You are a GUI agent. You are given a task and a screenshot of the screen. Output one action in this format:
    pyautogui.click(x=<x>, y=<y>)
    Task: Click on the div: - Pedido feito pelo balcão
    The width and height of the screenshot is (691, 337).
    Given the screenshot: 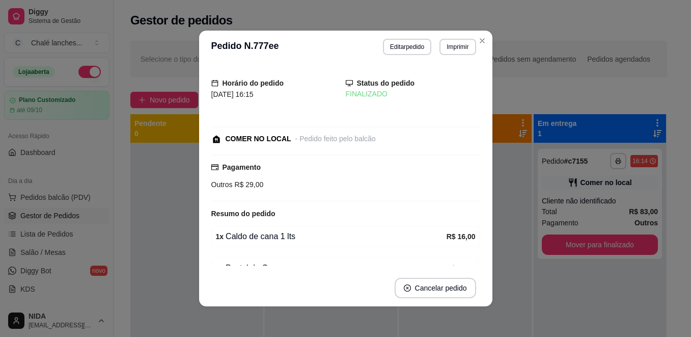 What is the action you would take?
    pyautogui.click(x=336, y=139)
    